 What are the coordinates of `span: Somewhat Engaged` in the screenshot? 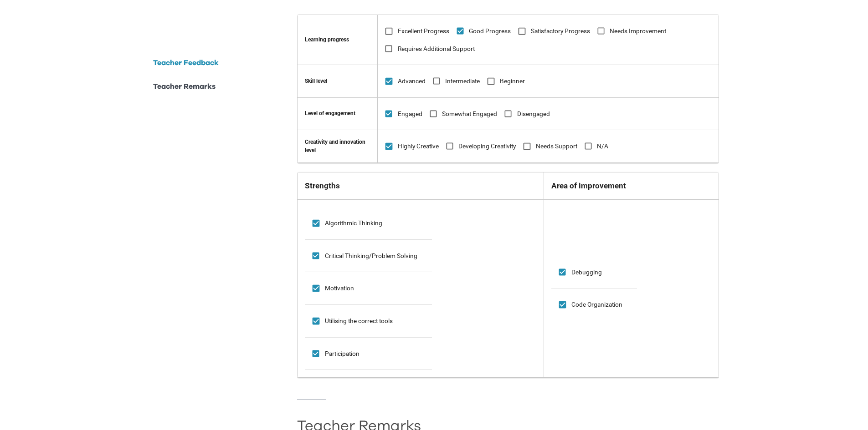 It's located at (469, 114).